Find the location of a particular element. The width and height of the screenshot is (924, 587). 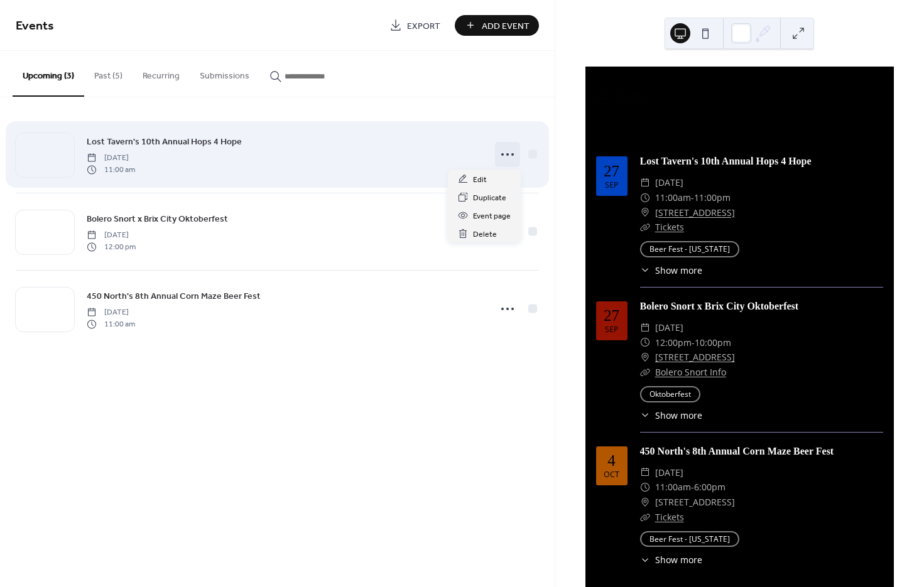

button: Submissions is located at coordinates (224, 73).